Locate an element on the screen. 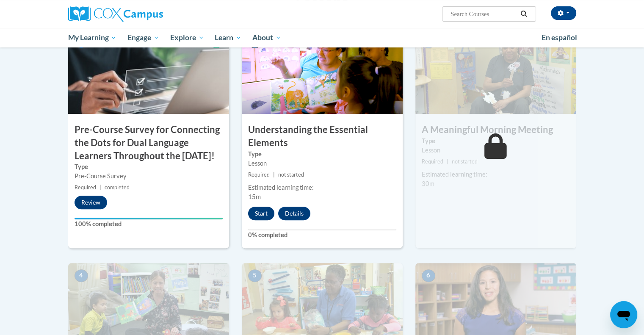 This screenshot has width=644, height=335. span: Explore is located at coordinates (187, 38).